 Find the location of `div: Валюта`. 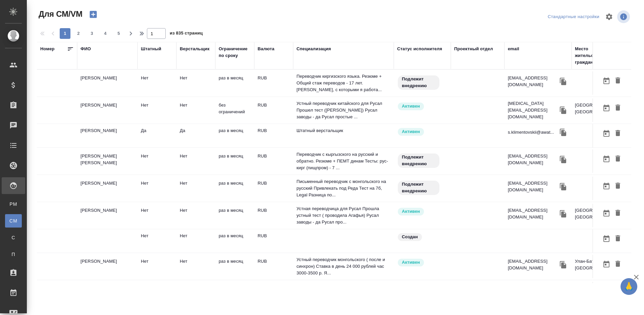

div: Валюта is located at coordinates (266, 49).